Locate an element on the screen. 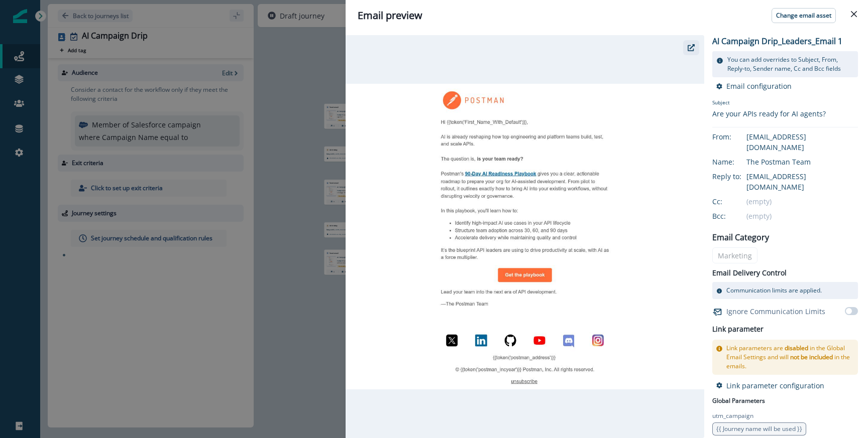 The width and height of the screenshot is (868, 438). p: Ignore Communication Limits is located at coordinates (775, 311).